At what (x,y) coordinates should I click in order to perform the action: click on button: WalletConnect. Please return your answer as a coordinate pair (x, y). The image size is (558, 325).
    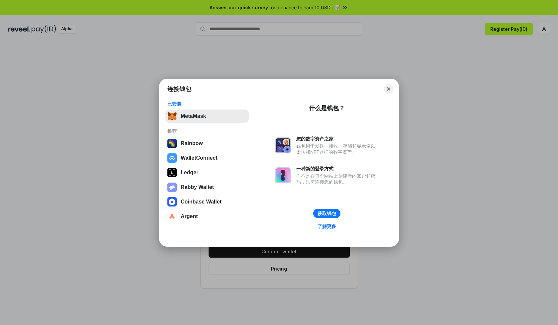
    Looking at the image, I should click on (207, 158).